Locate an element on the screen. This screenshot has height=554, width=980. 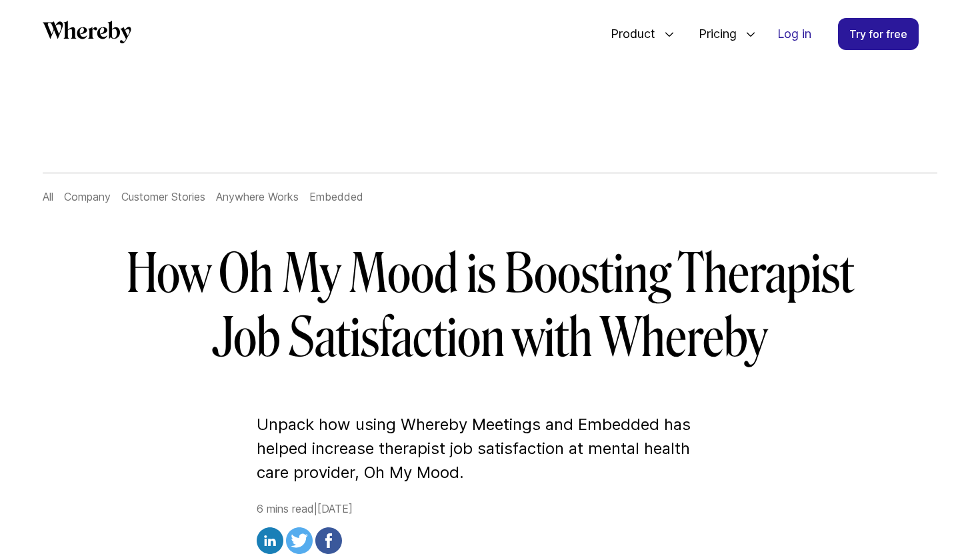
span: Product is located at coordinates (628, 34).